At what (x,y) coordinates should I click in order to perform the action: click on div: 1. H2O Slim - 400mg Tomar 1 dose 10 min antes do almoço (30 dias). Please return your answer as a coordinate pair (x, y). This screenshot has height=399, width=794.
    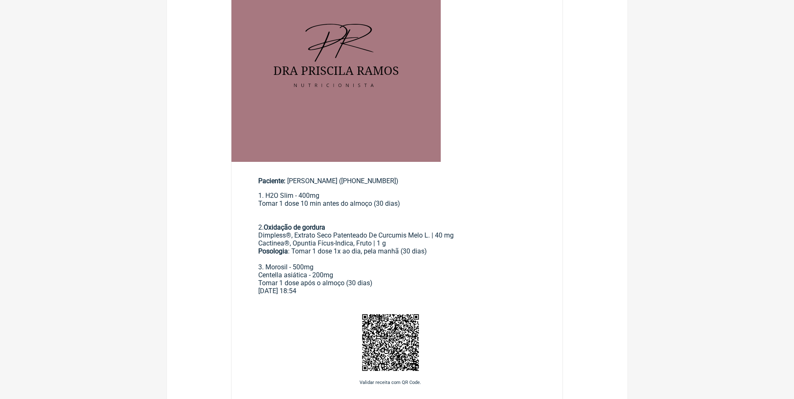
    Looking at the image, I should click on (397, 208).